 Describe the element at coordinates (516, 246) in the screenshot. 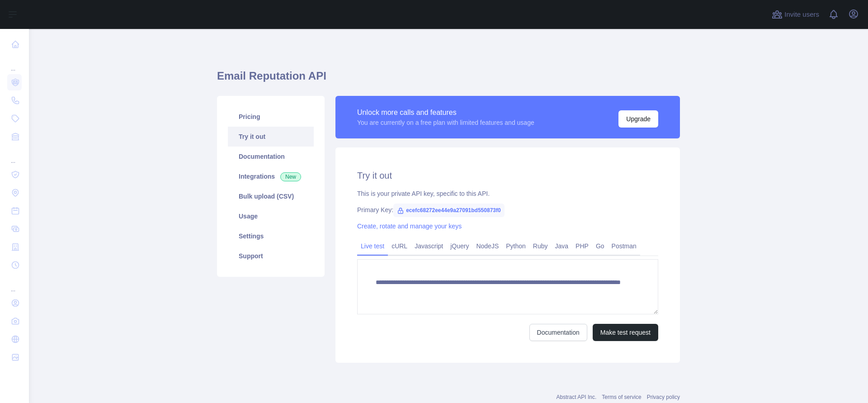

I see `a: Python` at that location.